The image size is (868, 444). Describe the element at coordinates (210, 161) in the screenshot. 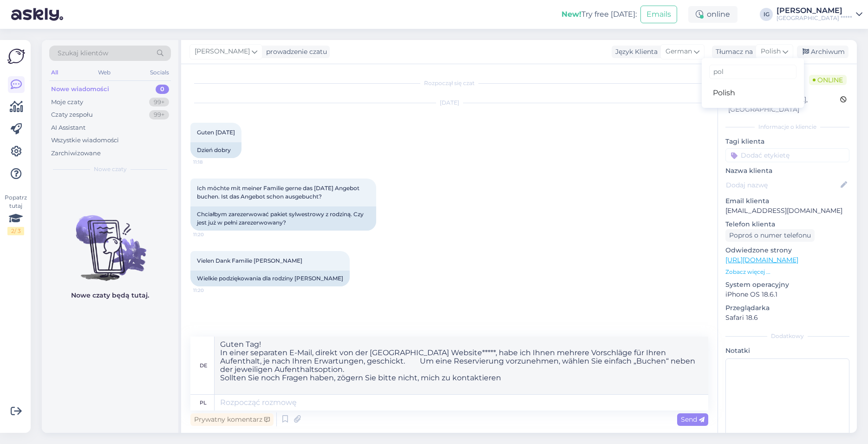

I see `span: 11:18` at that location.